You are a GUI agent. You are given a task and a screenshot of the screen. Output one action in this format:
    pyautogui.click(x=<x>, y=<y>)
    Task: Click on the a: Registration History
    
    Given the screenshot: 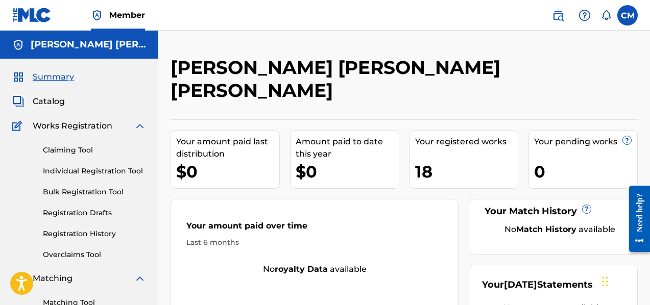 What is the action you would take?
    pyautogui.click(x=94, y=234)
    